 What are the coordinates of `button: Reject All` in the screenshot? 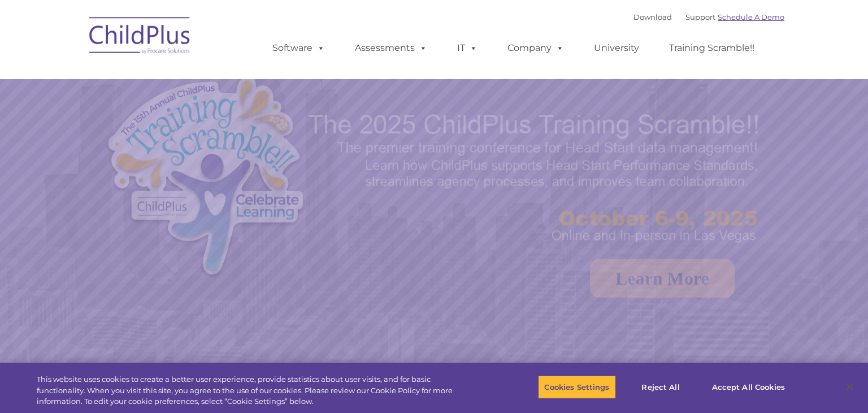 It's located at (661, 387).